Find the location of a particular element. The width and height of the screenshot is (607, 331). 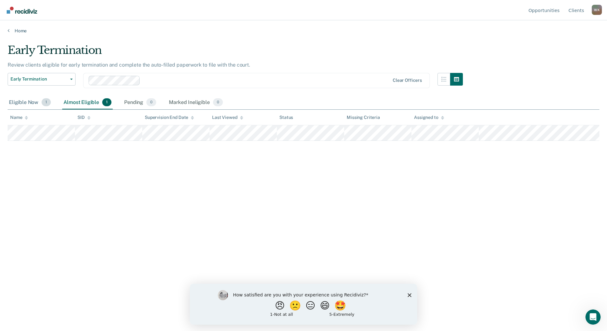

div: Name is located at coordinates (19, 117).